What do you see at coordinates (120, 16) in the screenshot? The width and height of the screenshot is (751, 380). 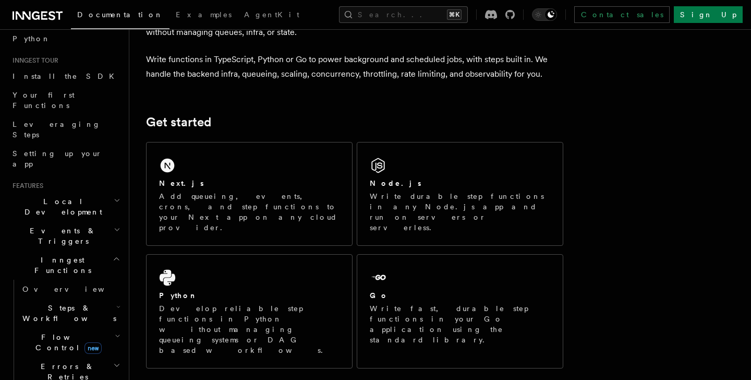 I see `a: Documentation` at bounding box center [120, 16].